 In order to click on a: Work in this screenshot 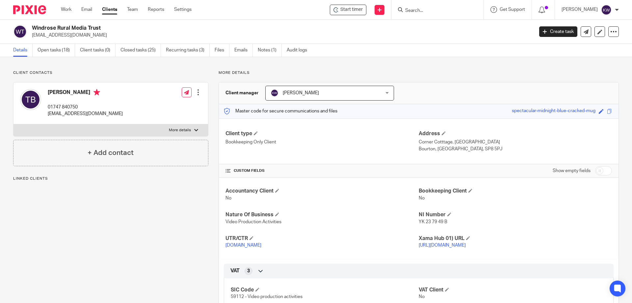, I will do `click(66, 10)`.